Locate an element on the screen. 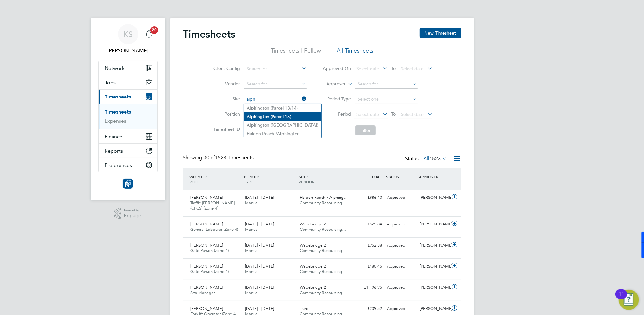  span: Powered by is located at coordinates (132, 210).